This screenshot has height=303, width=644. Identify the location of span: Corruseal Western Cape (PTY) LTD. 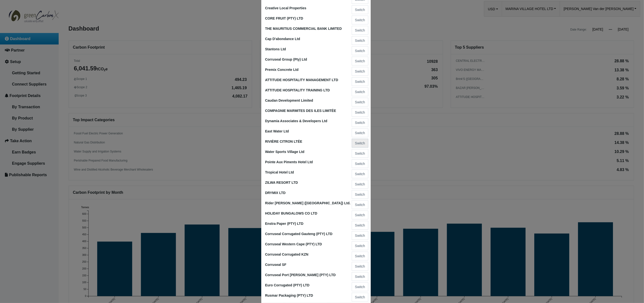
(293, 244).